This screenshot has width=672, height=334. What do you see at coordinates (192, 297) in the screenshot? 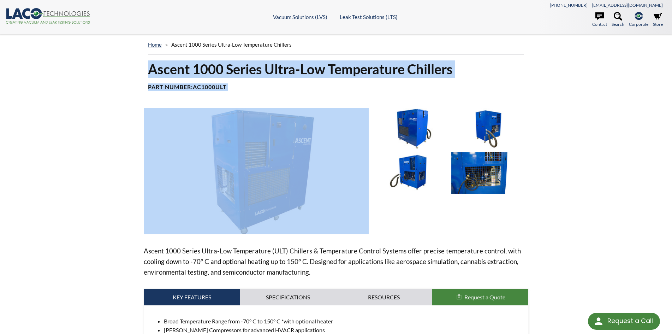
I see `a: Key Features` at bounding box center [192, 297].